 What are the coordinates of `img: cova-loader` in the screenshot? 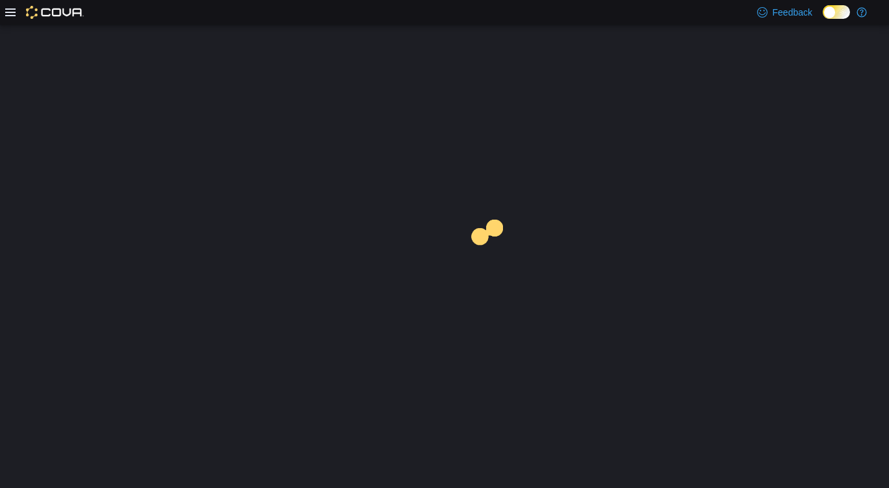 It's located at (493, 259).